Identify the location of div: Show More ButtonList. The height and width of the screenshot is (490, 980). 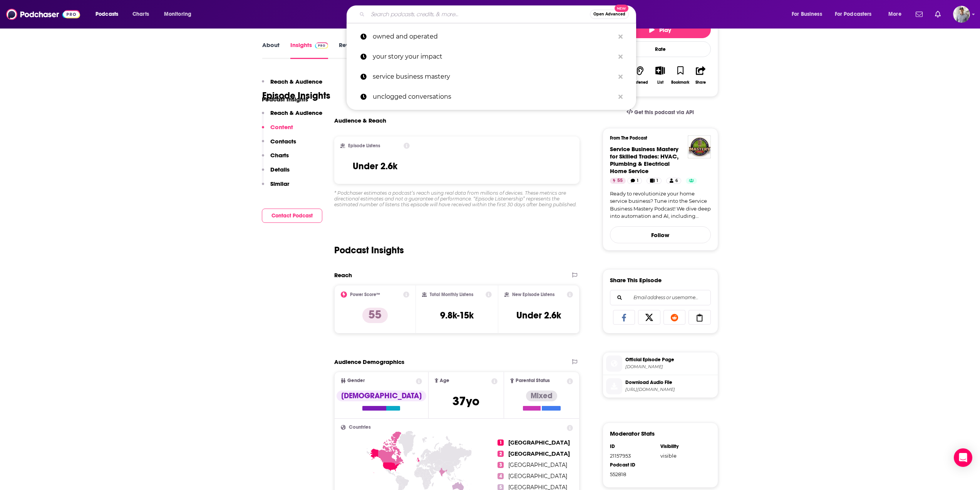
(660, 75).